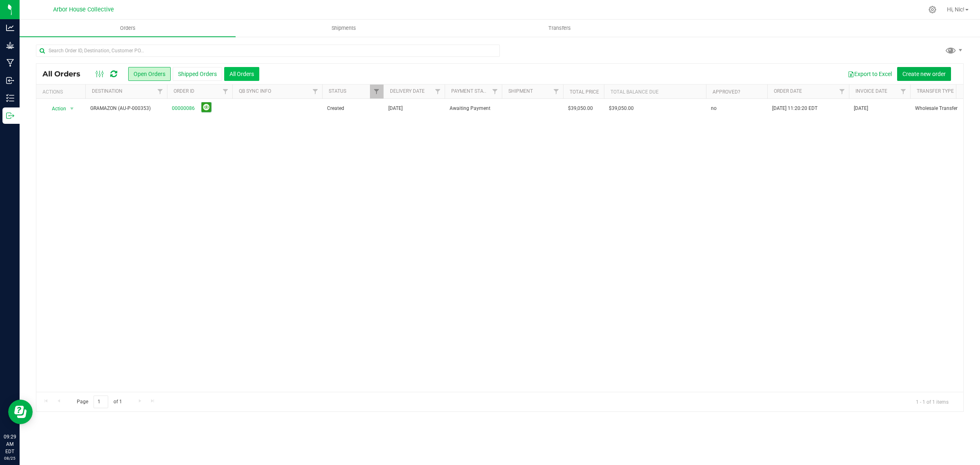 Image resolution: width=980 pixels, height=465 pixels. What do you see at coordinates (655, 92) in the screenshot?
I see `th: Total Balance Due` at bounding box center [655, 92].